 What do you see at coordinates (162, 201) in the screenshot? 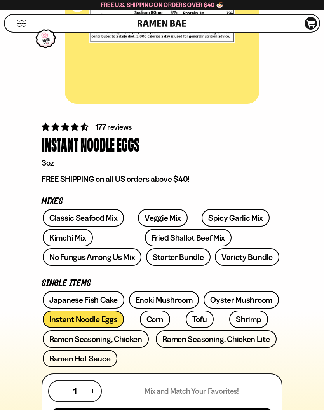
I see `p: Mixes` at bounding box center [162, 201].